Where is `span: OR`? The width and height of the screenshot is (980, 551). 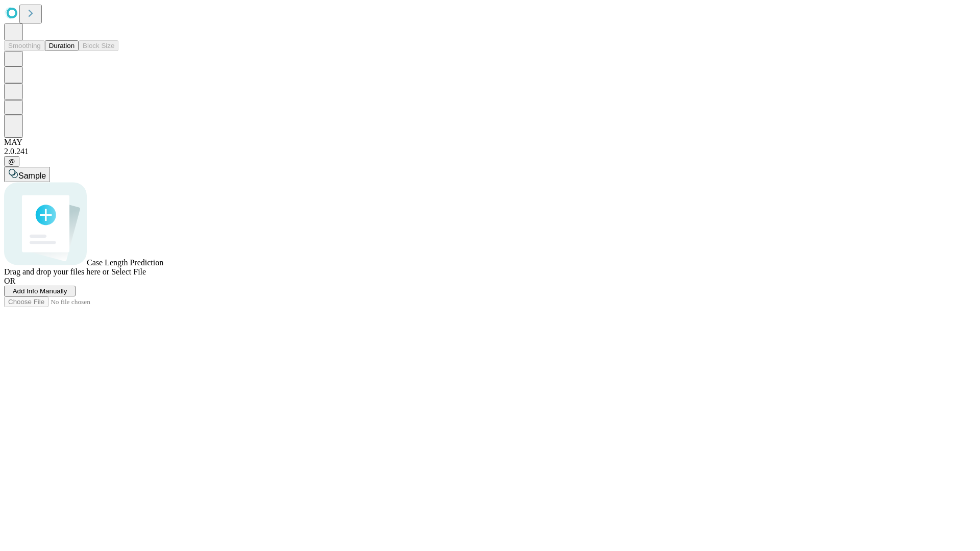 span: OR is located at coordinates (10, 281).